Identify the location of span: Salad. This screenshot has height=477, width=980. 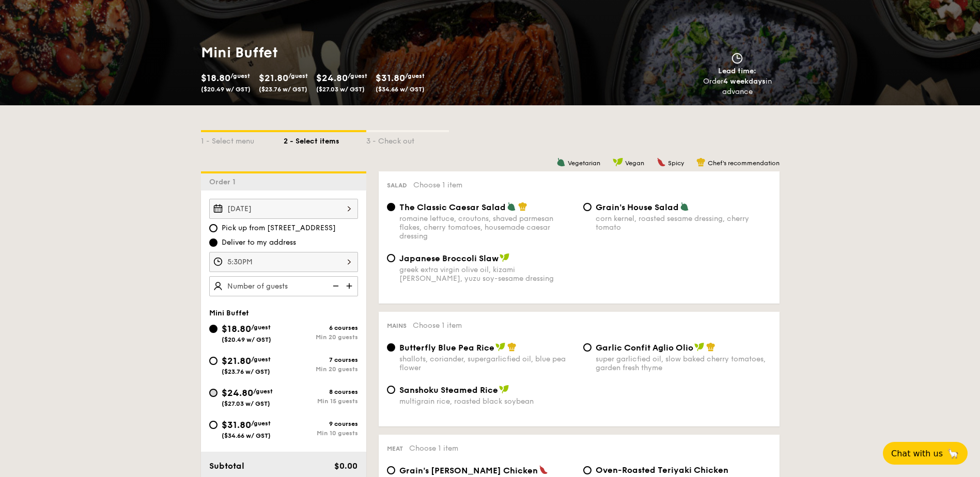
(397, 186).